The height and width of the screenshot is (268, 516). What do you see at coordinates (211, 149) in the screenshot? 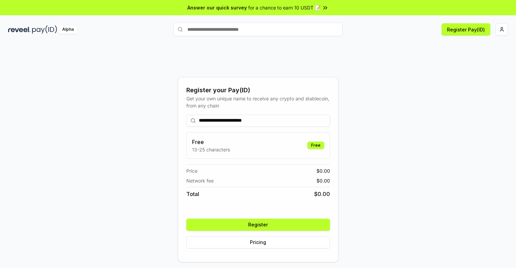
I see `p: 13-25 characters` at bounding box center [211, 149].